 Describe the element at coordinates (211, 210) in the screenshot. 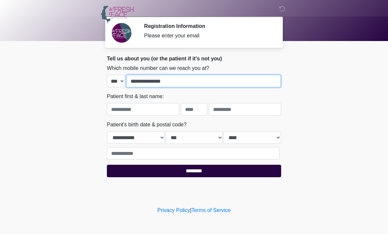

I see `a: Terms of Service` at that location.